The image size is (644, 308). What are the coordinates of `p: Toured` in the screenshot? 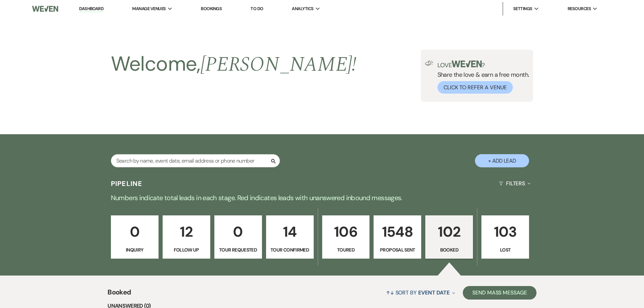 It's located at (346, 250).